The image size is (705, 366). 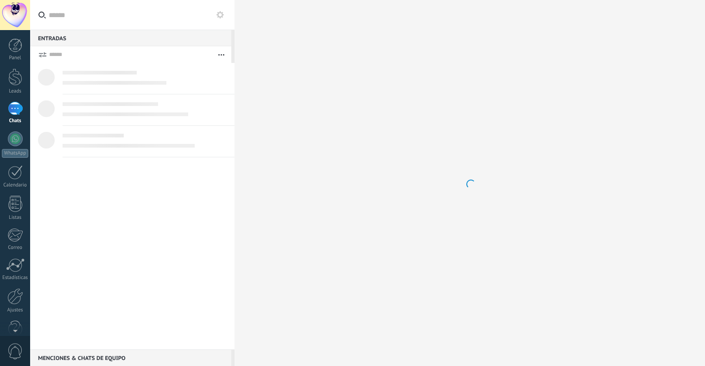 What do you see at coordinates (15, 310) in the screenshot?
I see `div: Ajustes` at bounding box center [15, 310].